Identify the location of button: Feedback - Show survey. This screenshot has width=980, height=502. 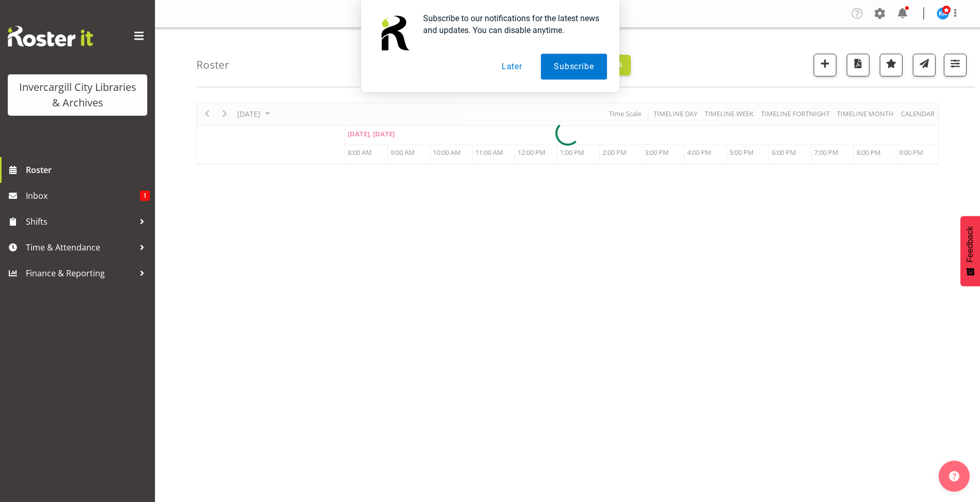
(970, 251).